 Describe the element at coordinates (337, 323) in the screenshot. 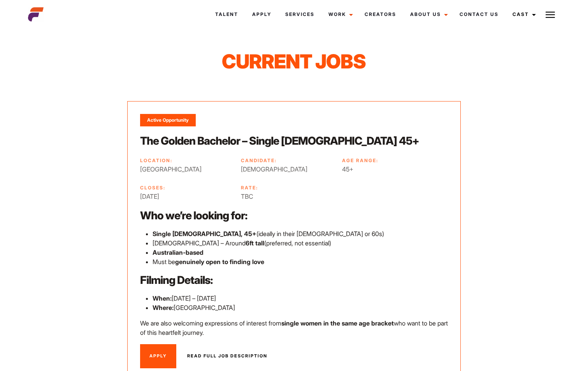

I see `strong: single women in the same age bracket` at that location.